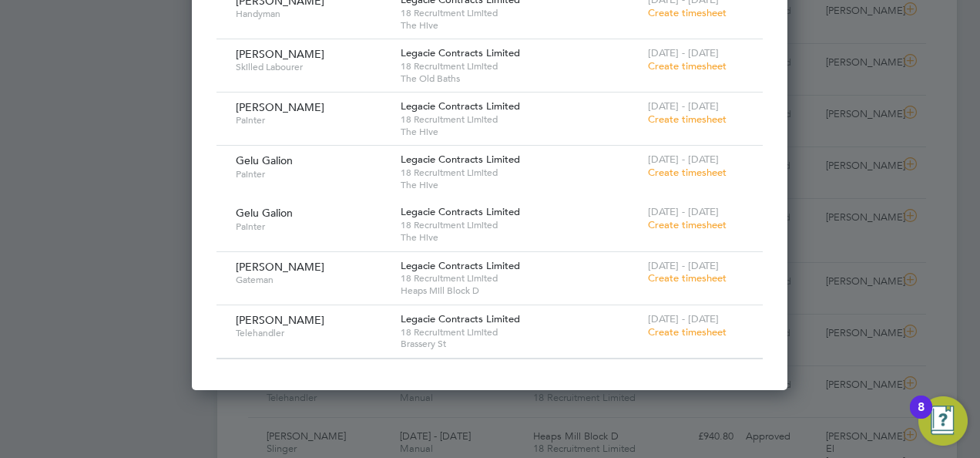 This screenshot has width=980, height=458. I want to click on span: Gateman, so click(312, 280).